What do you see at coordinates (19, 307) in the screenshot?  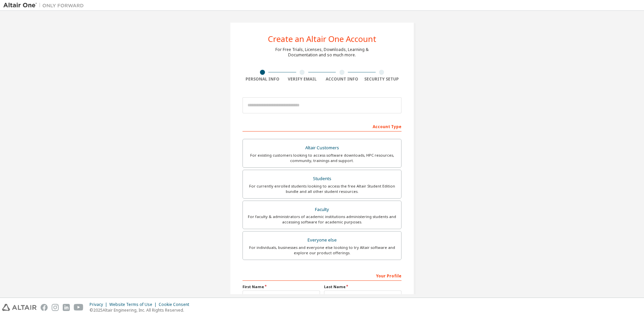 I see `img: altair_logo.svg` at bounding box center [19, 307].